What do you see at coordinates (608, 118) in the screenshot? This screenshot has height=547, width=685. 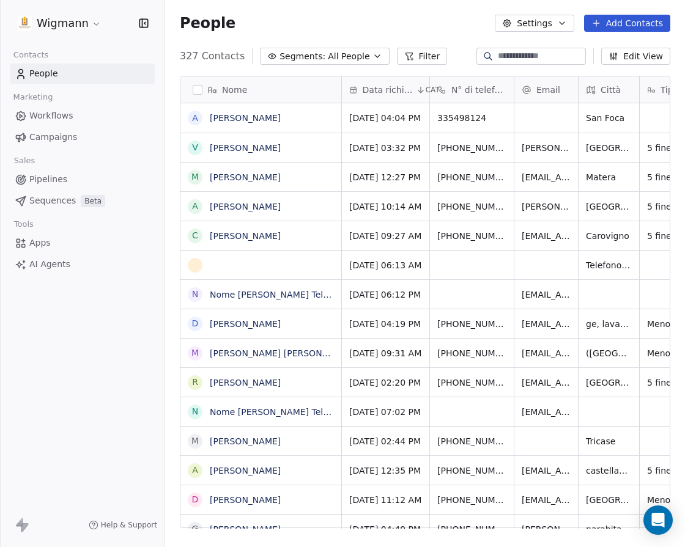 I see `span: San Foca` at bounding box center [608, 118].